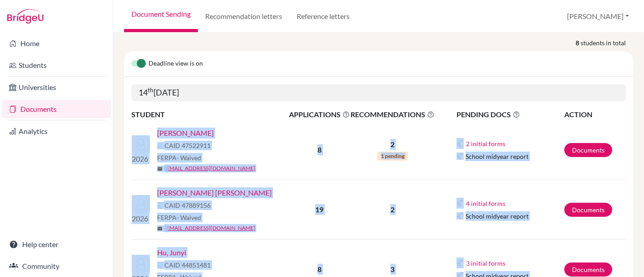 This screenshot has width=644, height=277. What do you see at coordinates (510, 115) in the screenshot?
I see `span: PENDING DOCS` at bounding box center [510, 115].